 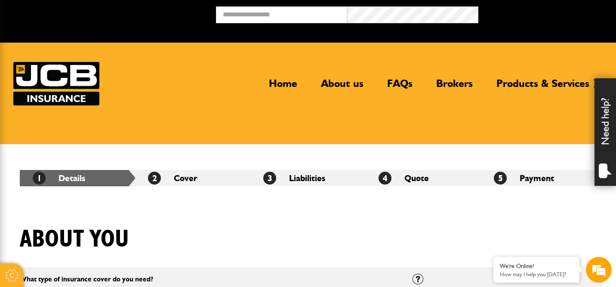 What do you see at coordinates (193, 178) in the screenshot?
I see `li: Cover` at bounding box center [193, 178].